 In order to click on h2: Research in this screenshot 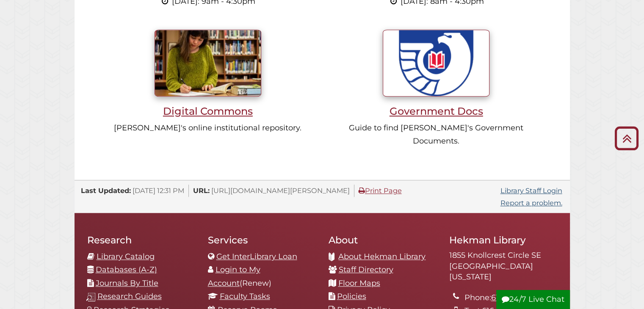, I will do `click(141, 240)`.